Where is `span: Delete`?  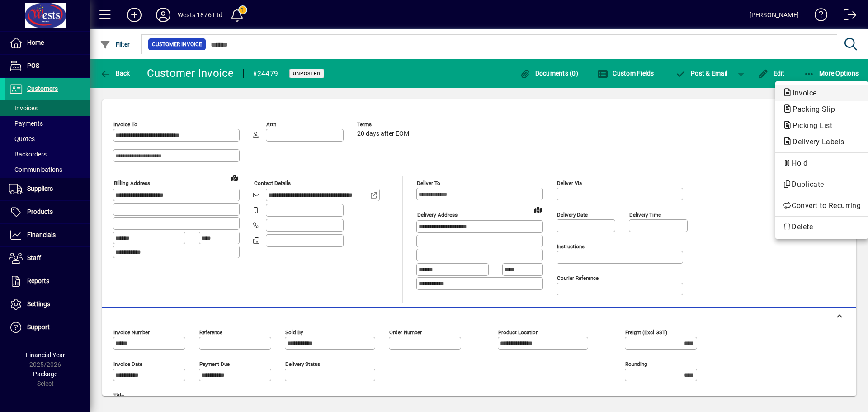 span: Delete is located at coordinates (822, 227).